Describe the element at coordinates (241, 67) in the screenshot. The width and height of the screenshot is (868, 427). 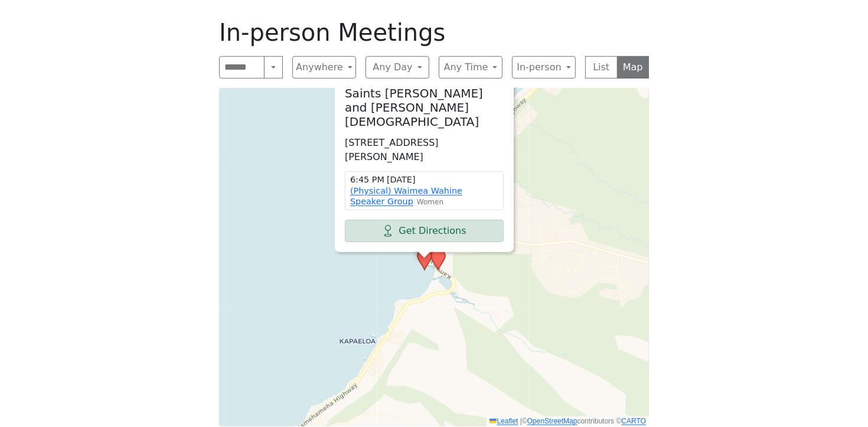
I see `input: Search` at that location.